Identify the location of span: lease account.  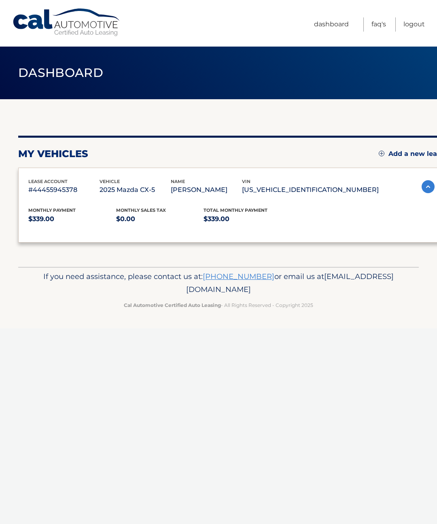
(48, 181).